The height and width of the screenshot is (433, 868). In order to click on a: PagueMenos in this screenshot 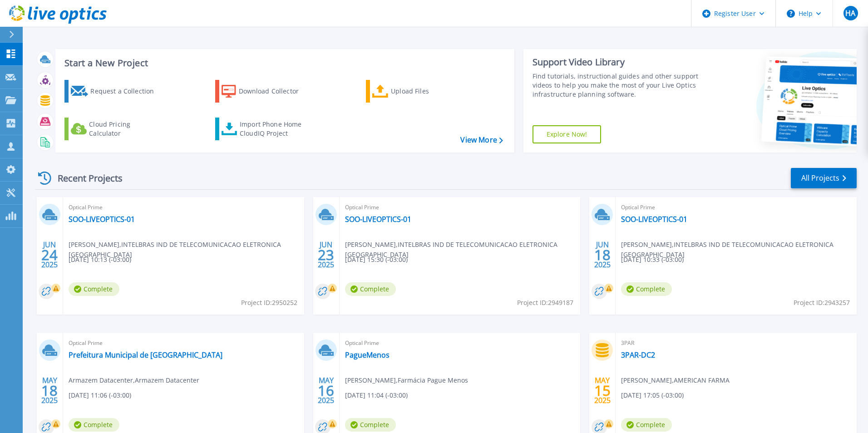, I will do `click(367, 355)`.